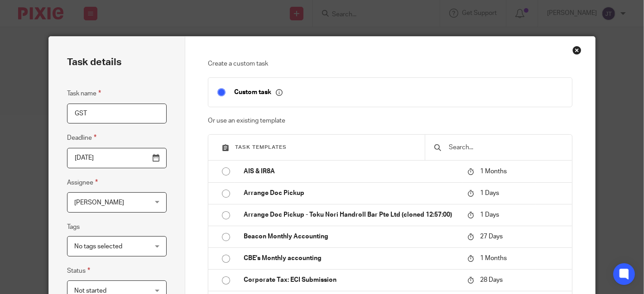 The height and width of the screenshot is (294, 644). What do you see at coordinates (390, 121) in the screenshot?
I see `p: Or use an existing template` at bounding box center [390, 121].